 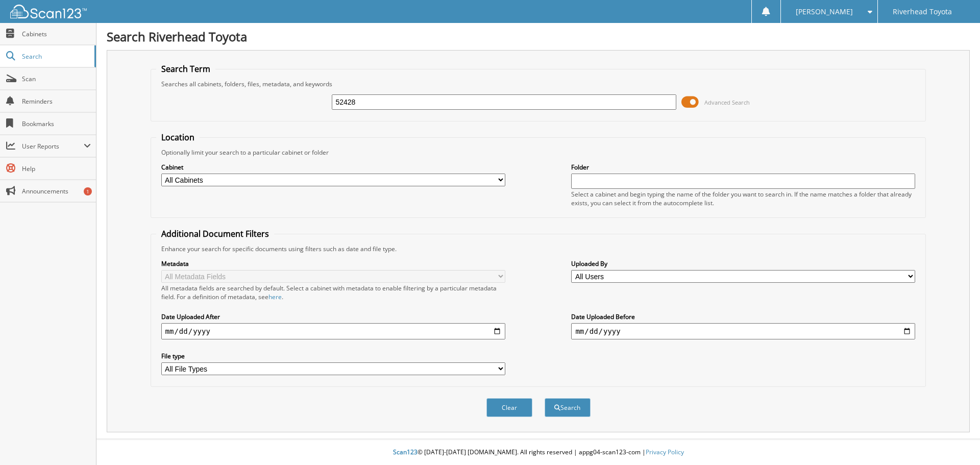 I want to click on div: Enhance your search for specific documents using filters such as date and file type., so click(x=538, y=248).